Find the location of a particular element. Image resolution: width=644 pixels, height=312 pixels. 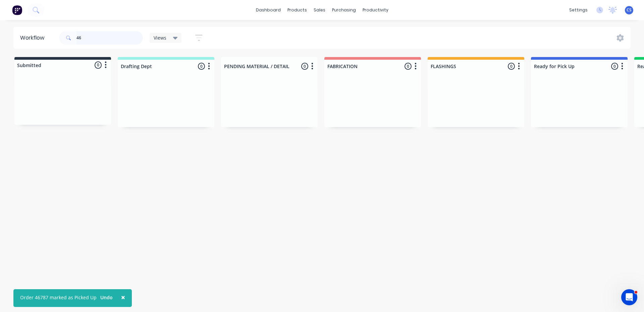

div: settings is located at coordinates (578, 10).